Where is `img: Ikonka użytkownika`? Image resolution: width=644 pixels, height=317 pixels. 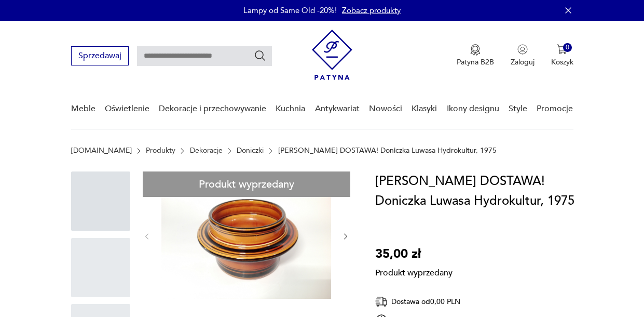
img: Ikonka użytkownika is located at coordinates (523, 49).